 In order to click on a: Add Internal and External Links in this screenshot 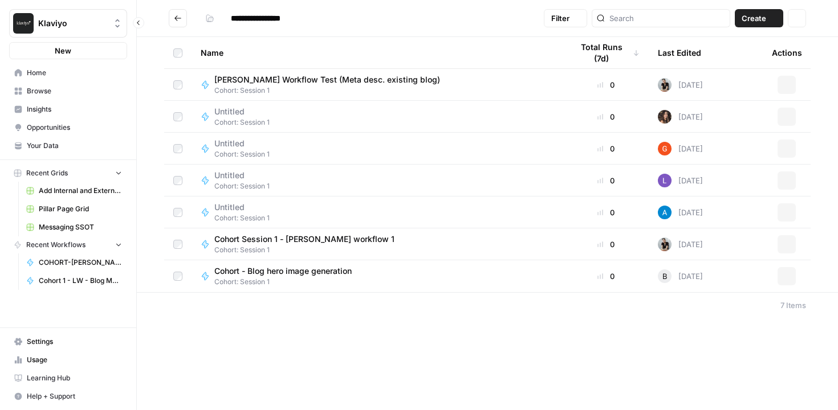, I will do `click(74, 191)`.